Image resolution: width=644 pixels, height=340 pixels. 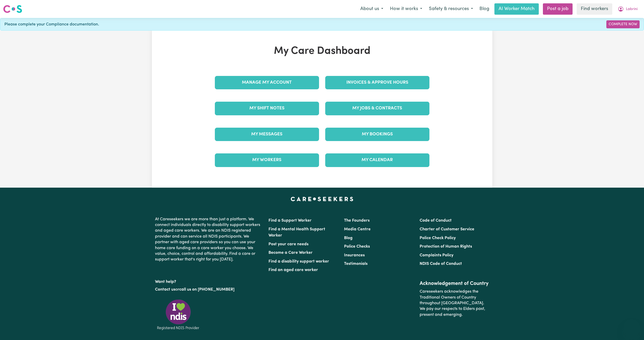 I want to click on h1: My Care Dashboard, so click(x=322, y=51).